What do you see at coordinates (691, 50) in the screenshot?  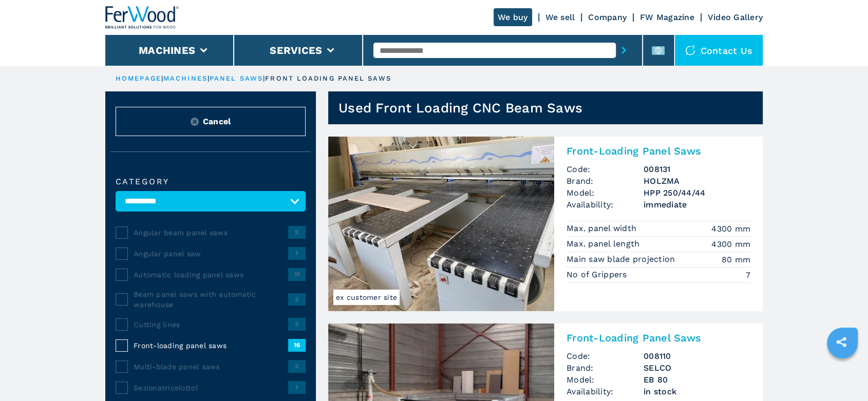 I see `img: Contact us` at bounding box center [691, 50].